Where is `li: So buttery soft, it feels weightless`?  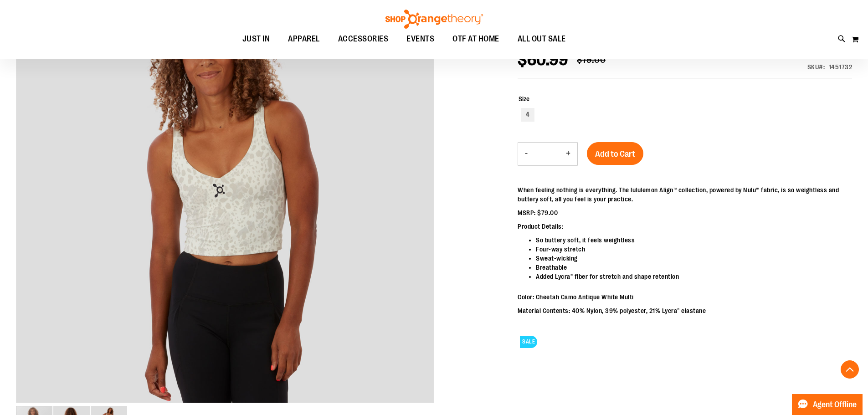 li: So buttery soft, it feels weightless is located at coordinates (694, 240).